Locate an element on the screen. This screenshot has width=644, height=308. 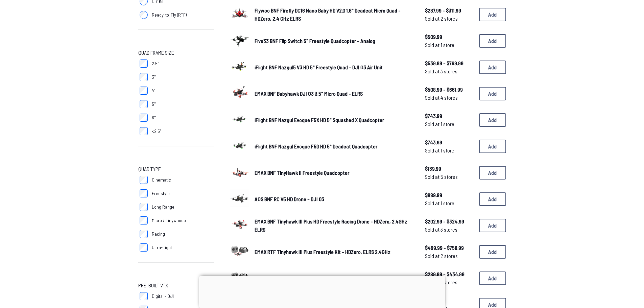
span: Sold at 5 stores is located at coordinates (450, 177).